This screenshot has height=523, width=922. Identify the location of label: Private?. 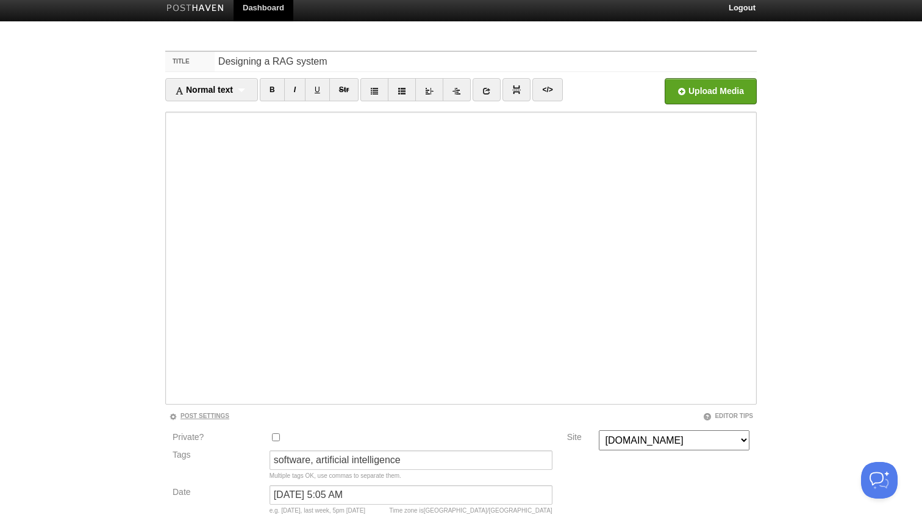
(217, 438).